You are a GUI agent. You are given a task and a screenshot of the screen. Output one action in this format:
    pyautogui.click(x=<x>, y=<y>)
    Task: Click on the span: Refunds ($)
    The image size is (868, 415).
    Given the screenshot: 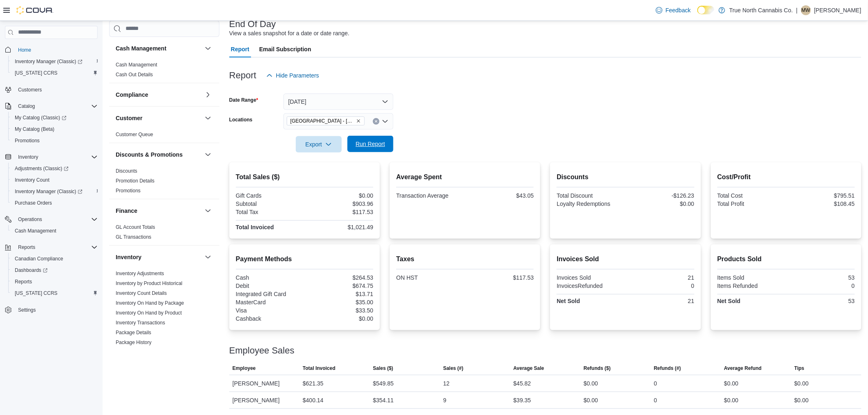 What is the action you would take?
    pyautogui.click(x=598, y=368)
    